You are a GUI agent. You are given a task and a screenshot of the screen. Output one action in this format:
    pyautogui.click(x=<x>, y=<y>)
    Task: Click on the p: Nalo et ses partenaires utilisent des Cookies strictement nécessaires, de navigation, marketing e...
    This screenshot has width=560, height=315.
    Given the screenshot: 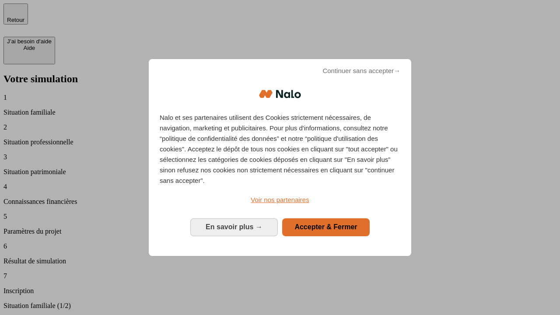 What is the action you would take?
    pyautogui.click(x=280, y=149)
    